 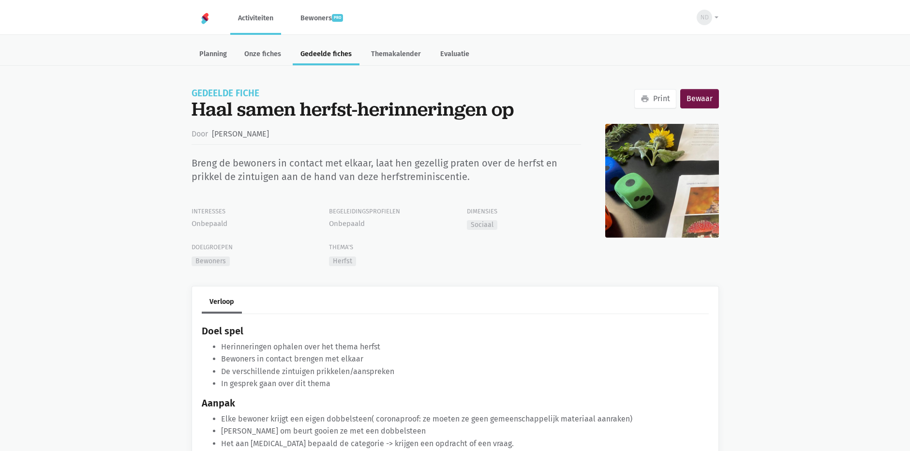 What do you see at coordinates (386, 109) in the screenshot?
I see `div: Haal samen herfst-herinneringen op` at bounding box center [386, 109].